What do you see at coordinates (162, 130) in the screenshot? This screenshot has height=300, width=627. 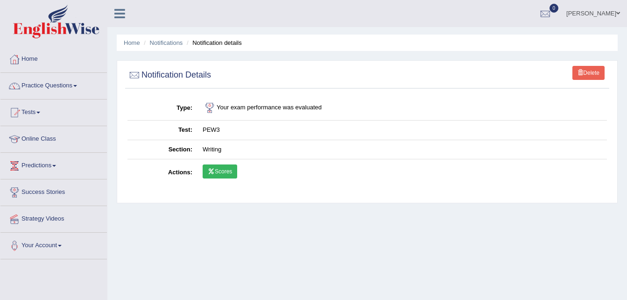 I see `th: Test` at bounding box center [162, 130].